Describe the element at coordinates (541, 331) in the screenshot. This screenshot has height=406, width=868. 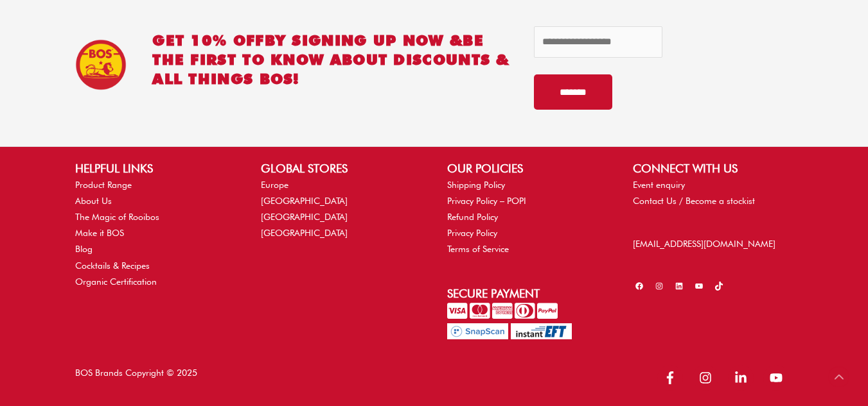
I see `img: Pay with InstantEFT` at that location.